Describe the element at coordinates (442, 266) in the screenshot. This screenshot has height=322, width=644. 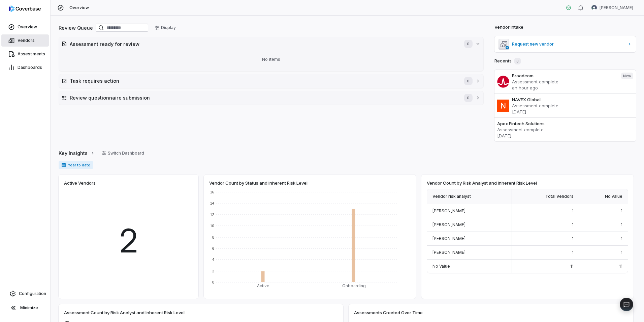
I see `span: No Value` at that location.